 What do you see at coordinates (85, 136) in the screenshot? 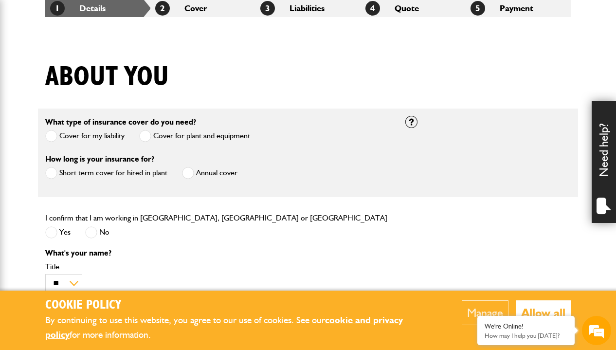
I see `label: Cover for my liability` at bounding box center [85, 136].